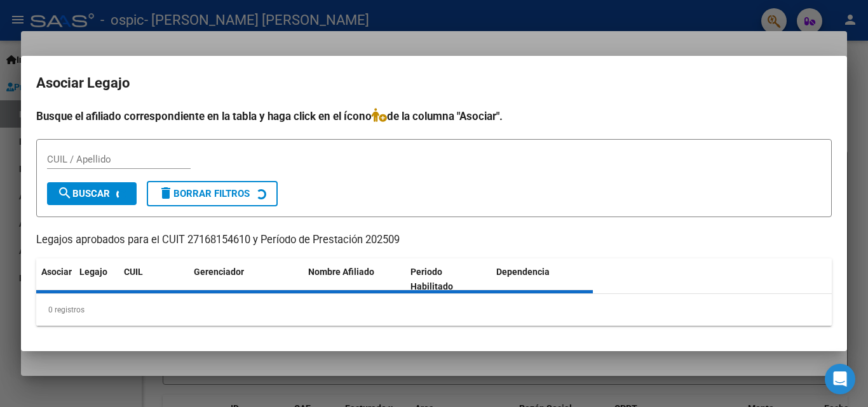 Image resolution: width=868 pixels, height=407 pixels. I want to click on mat-icon: search, so click(65, 193).